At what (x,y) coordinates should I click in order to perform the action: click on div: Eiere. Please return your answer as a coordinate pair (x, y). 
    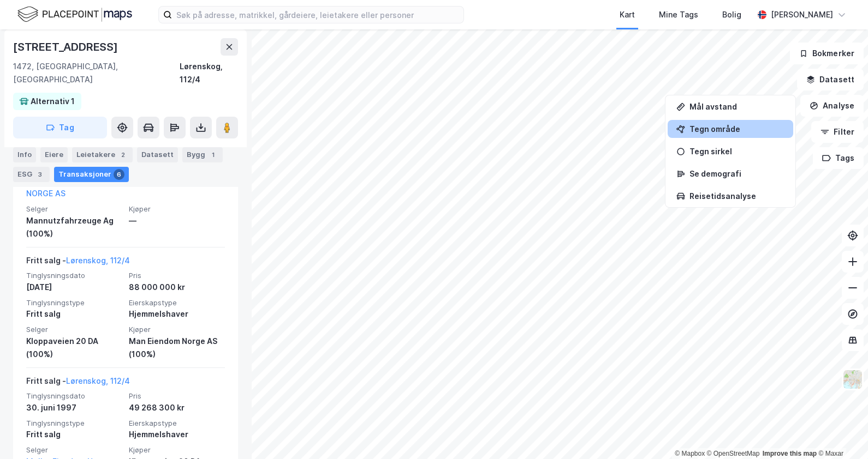
    Looking at the image, I should click on (54, 155).